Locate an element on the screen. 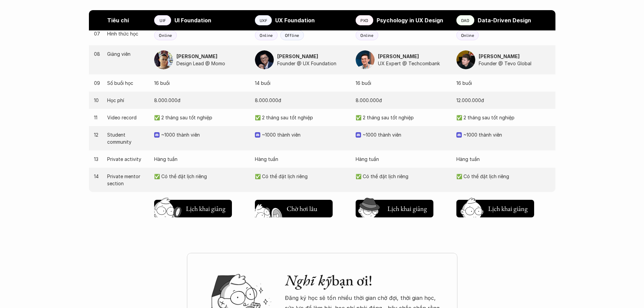 This screenshot has height=308, width=644. p: 11 is located at coordinates (97, 117).